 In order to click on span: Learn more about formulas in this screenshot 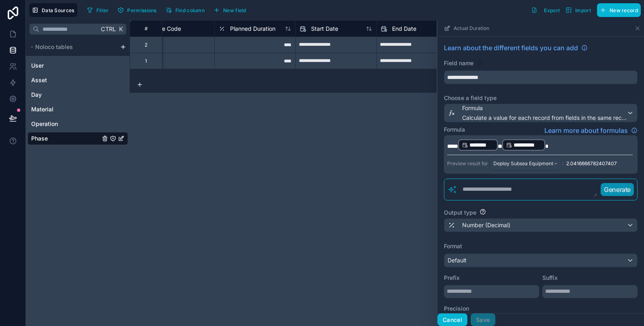, I will do `click(586, 131)`.